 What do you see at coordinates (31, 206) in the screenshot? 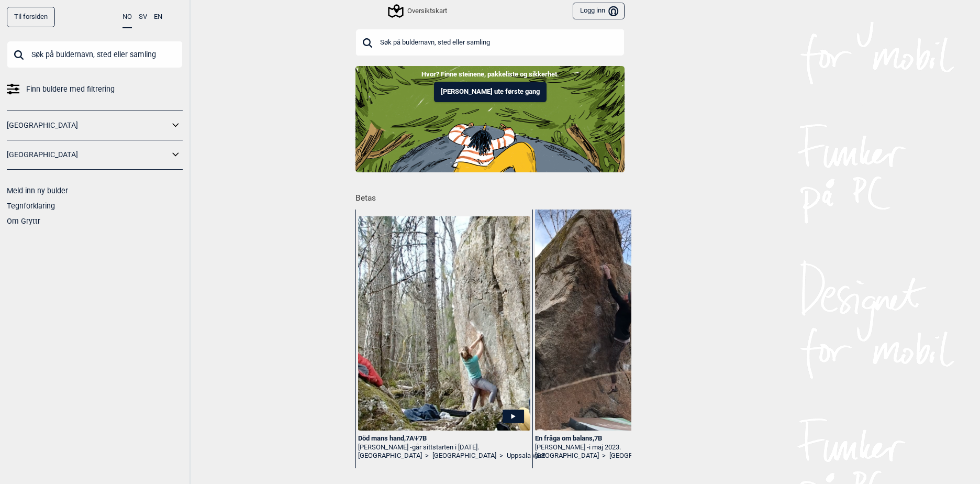
I see `a: Tegnforklaring` at bounding box center [31, 206].